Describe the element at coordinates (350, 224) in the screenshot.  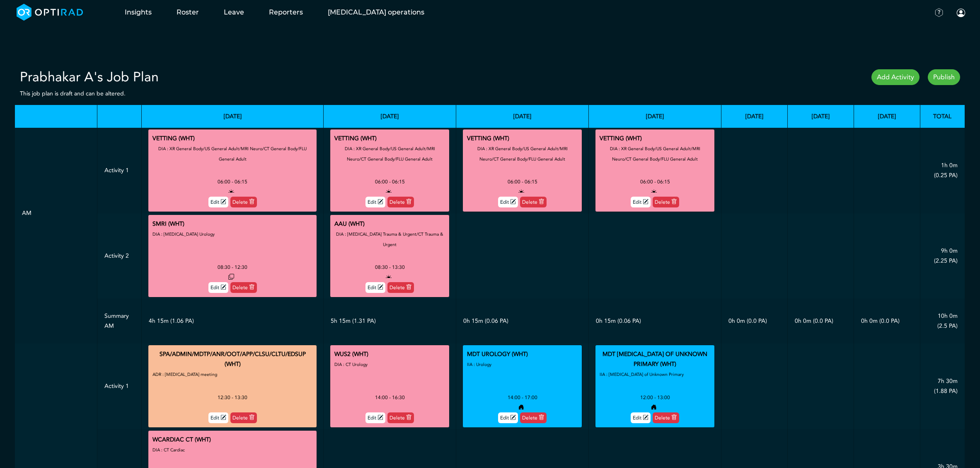
I see `div: AAU (WHT)` at that location.